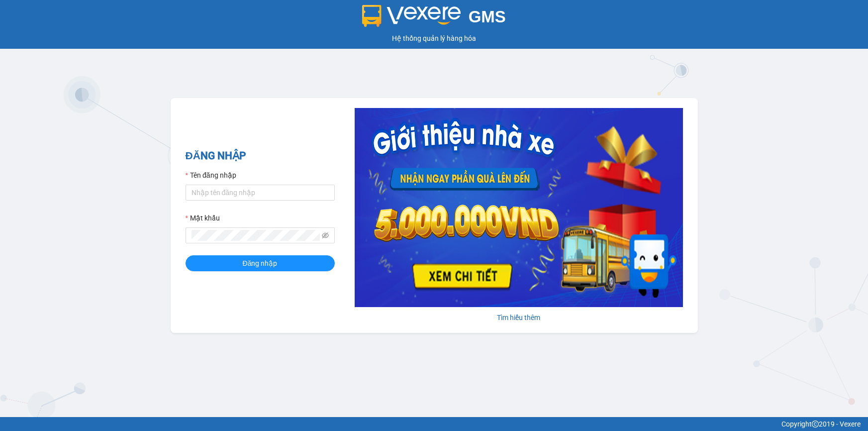  Describe the element at coordinates (434, 38) in the screenshot. I see `div: Hệ thống quản lý hàng hóa` at that location.